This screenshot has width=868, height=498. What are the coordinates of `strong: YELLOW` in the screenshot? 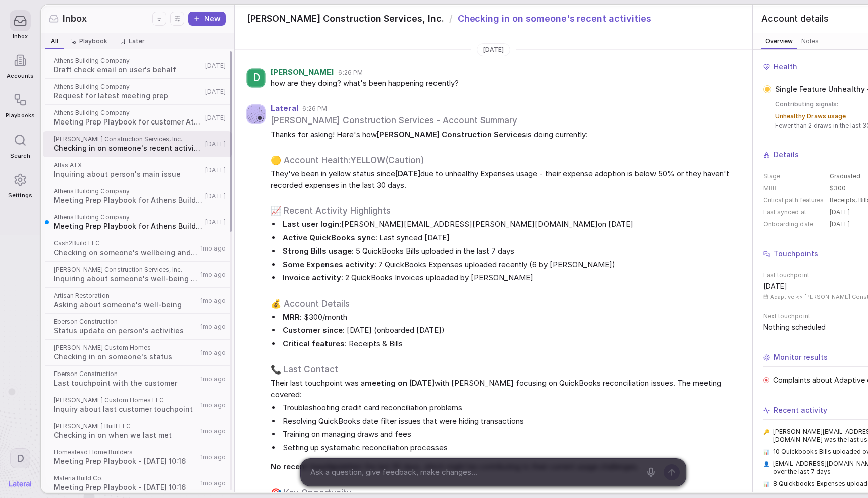 It's located at (368, 160).